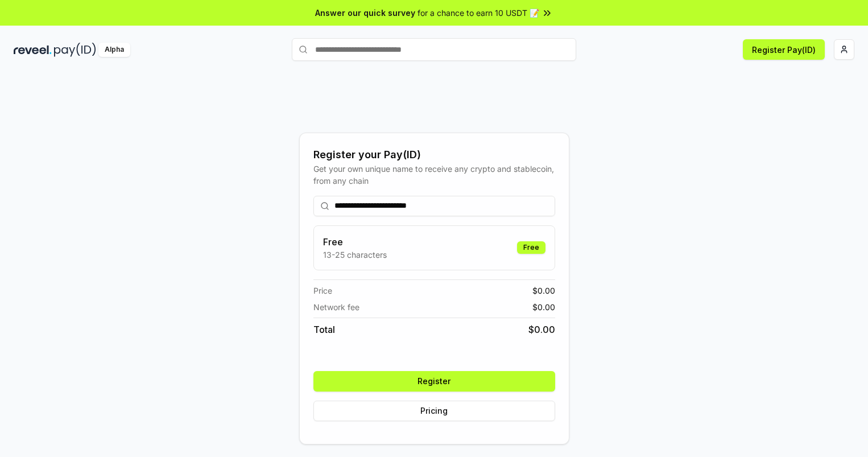 The width and height of the screenshot is (868, 457). I want to click on p: 13-25 characters, so click(355, 254).